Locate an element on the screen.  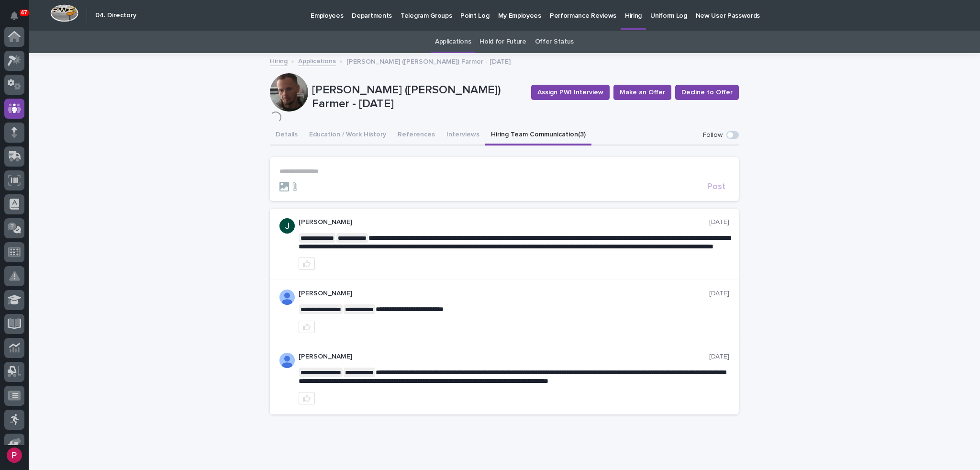
span: Assign PWI Interview is located at coordinates (571, 92).